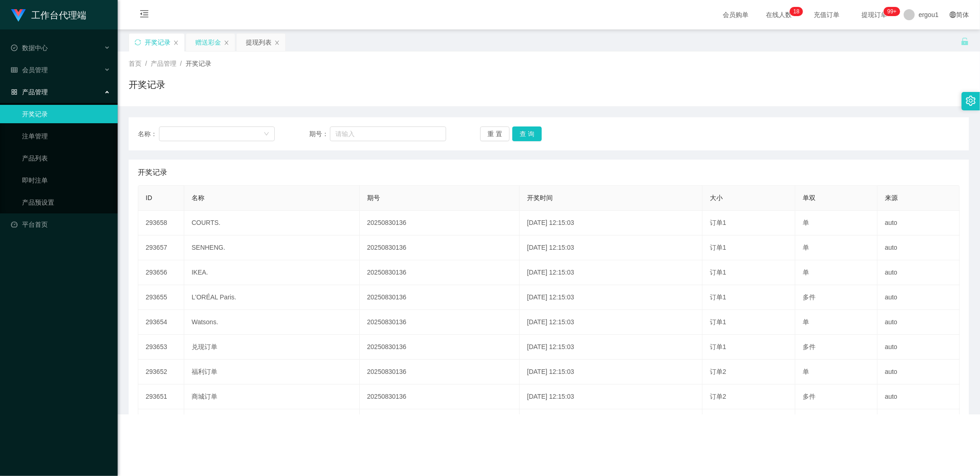  I want to click on td: 兑现订单, so click(272, 347).